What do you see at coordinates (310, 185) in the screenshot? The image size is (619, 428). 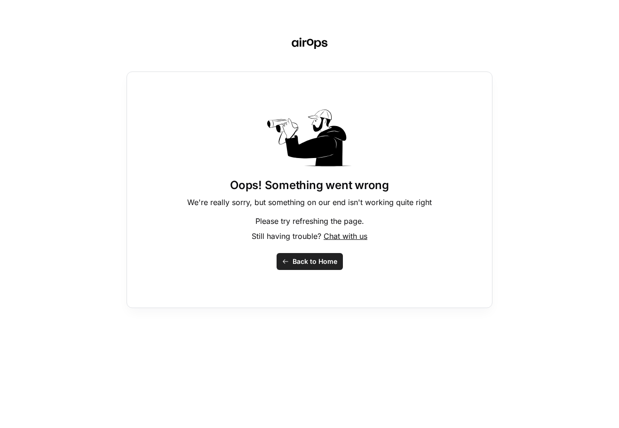 I see `h1: Oops! Something went wrong` at bounding box center [310, 185].